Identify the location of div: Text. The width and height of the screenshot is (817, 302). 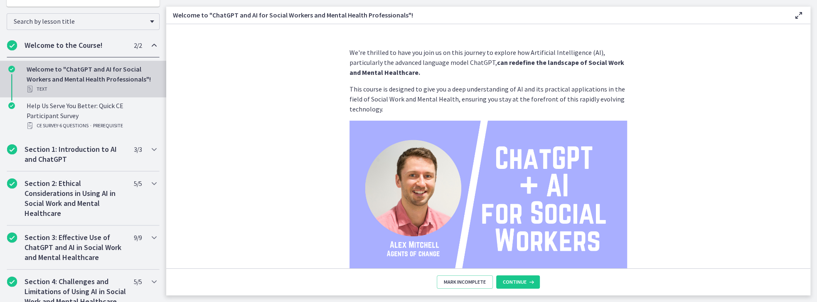
(91, 89).